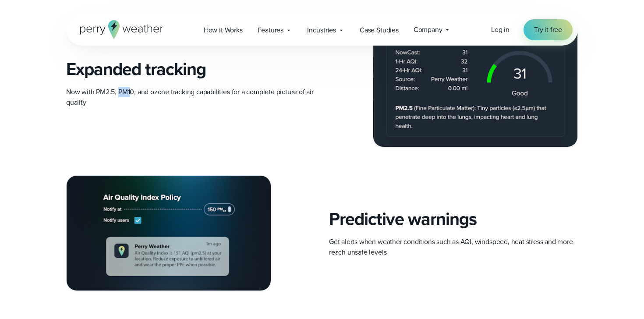  What do you see at coordinates (500, 29) in the screenshot?
I see `span: Log in` at bounding box center [500, 29].